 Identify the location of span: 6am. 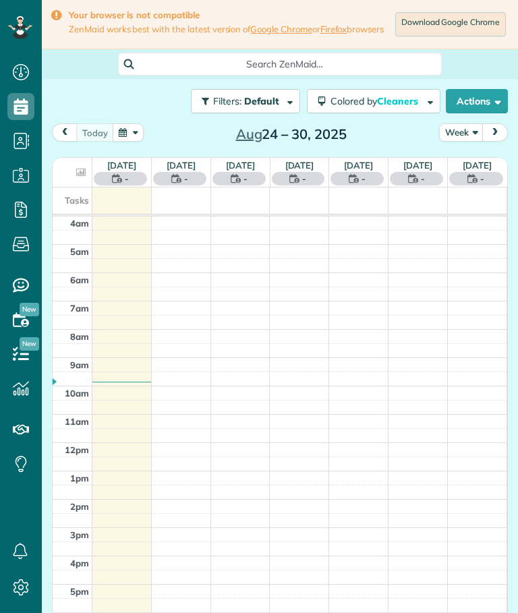
(80, 280).